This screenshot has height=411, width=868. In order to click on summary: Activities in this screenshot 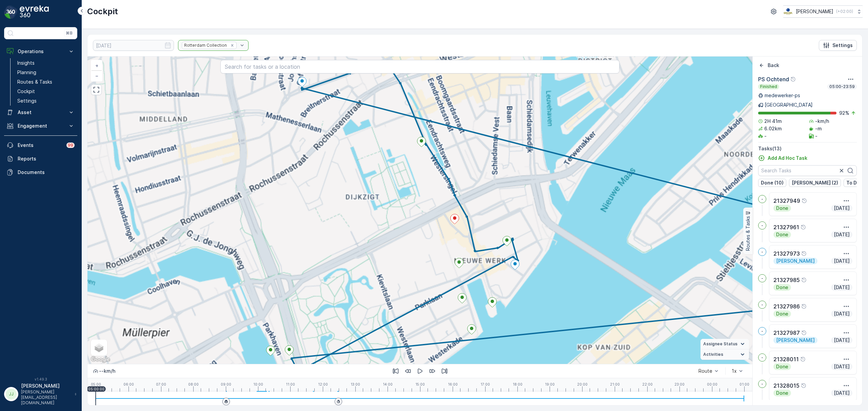, I will do `click(725, 355)`.